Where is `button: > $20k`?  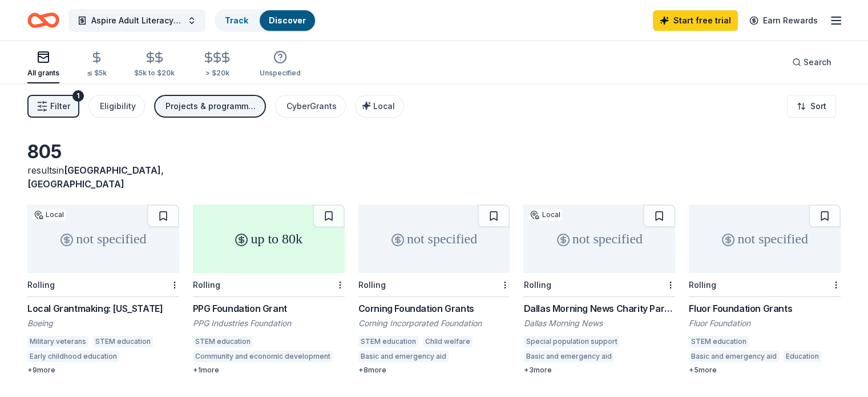
button: > $20k is located at coordinates (217, 65).